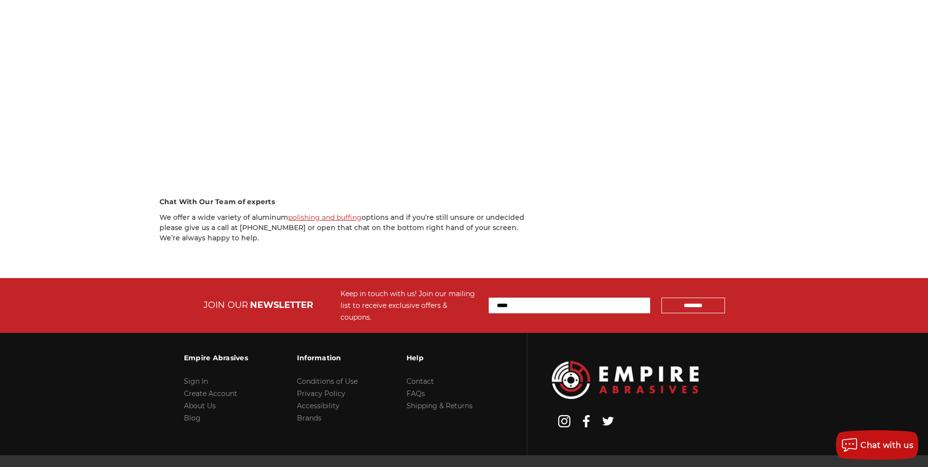 The width and height of the screenshot is (928, 467). What do you see at coordinates (327, 381) in the screenshot?
I see `a: Conditions of Use` at bounding box center [327, 381].